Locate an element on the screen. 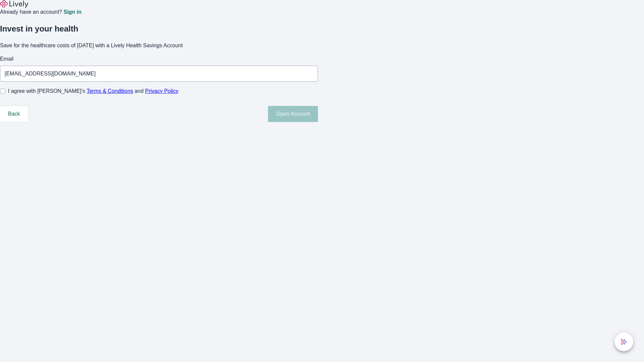 This screenshot has width=644, height=362. svg: Lively AI Assistant is located at coordinates (624, 342).